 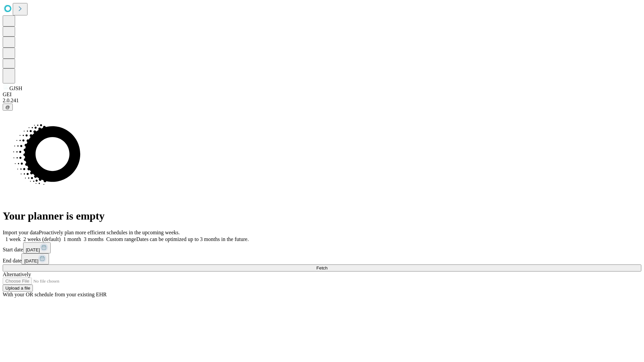 What do you see at coordinates (16, 88) in the screenshot?
I see `span: GJSH` at bounding box center [16, 88].